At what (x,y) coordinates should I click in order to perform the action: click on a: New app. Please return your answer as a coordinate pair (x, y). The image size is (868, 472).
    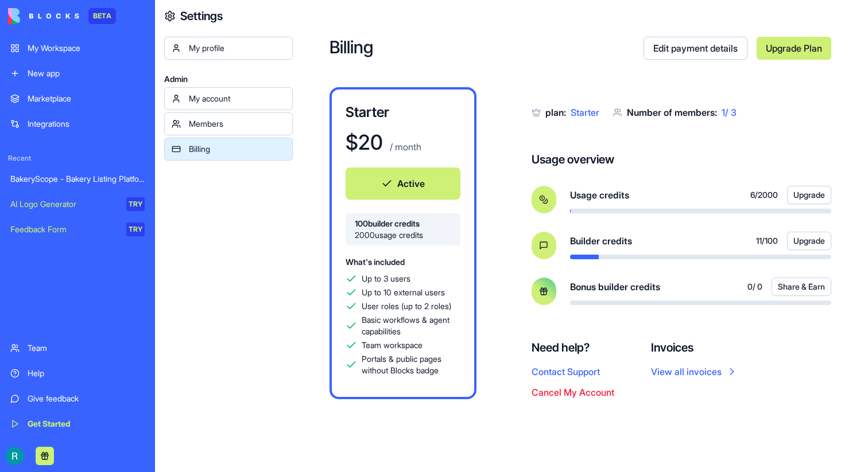
    Looking at the image, I should click on (77, 74).